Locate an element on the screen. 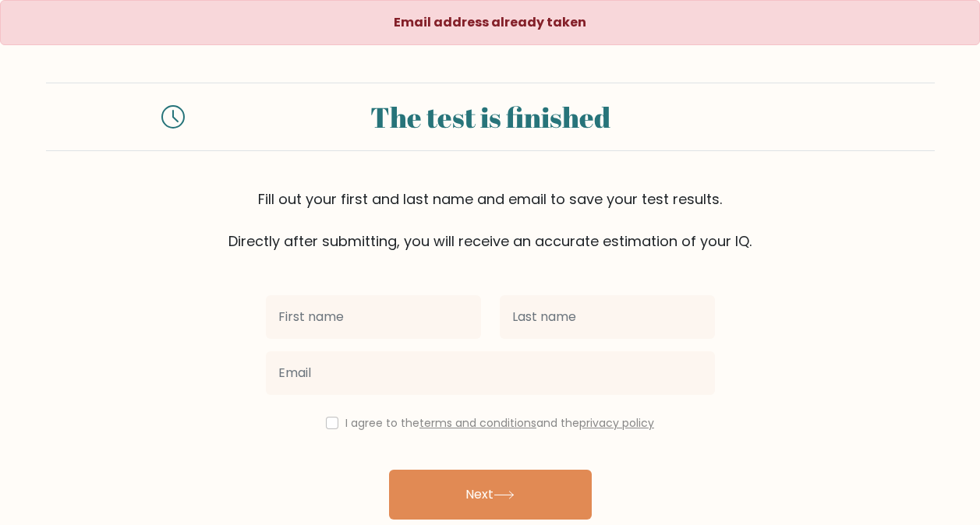 The width and height of the screenshot is (980, 525). div: The test is finished is located at coordinates (490, 117).